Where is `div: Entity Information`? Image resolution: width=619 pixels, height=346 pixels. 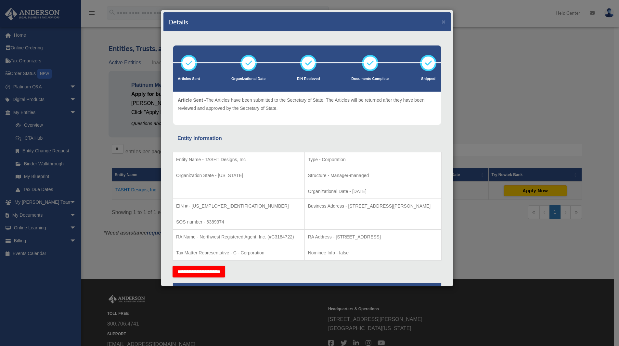
div: Entity Information is located at coordinates (307, 138).